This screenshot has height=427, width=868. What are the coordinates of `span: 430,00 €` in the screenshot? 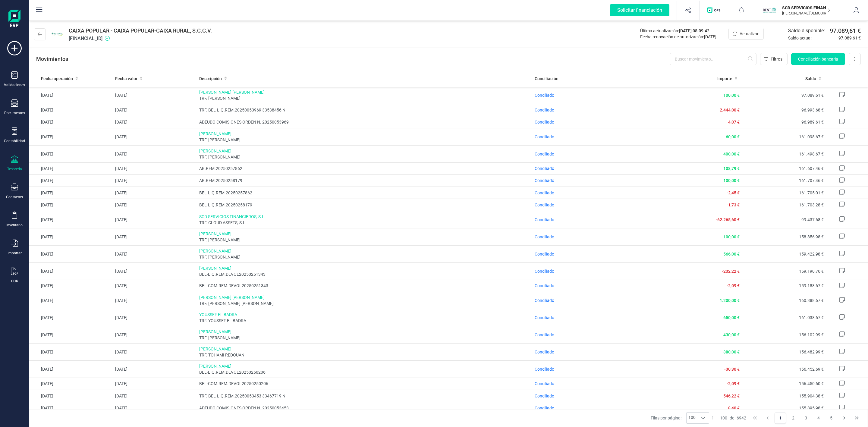 It's located at (731, 335).